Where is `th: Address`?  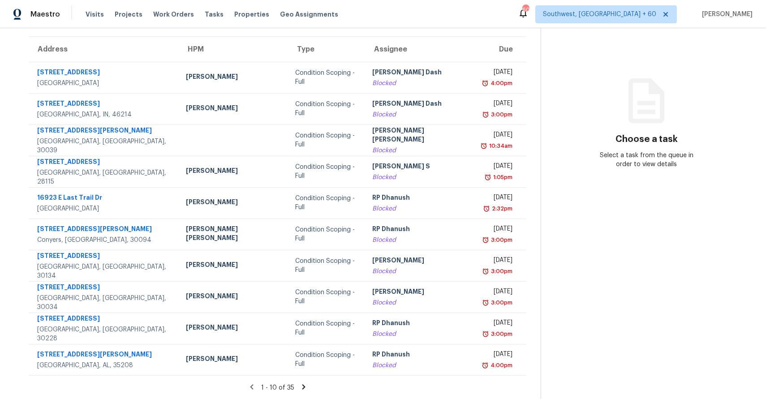 th: Address is located at coordinates (103, 49).